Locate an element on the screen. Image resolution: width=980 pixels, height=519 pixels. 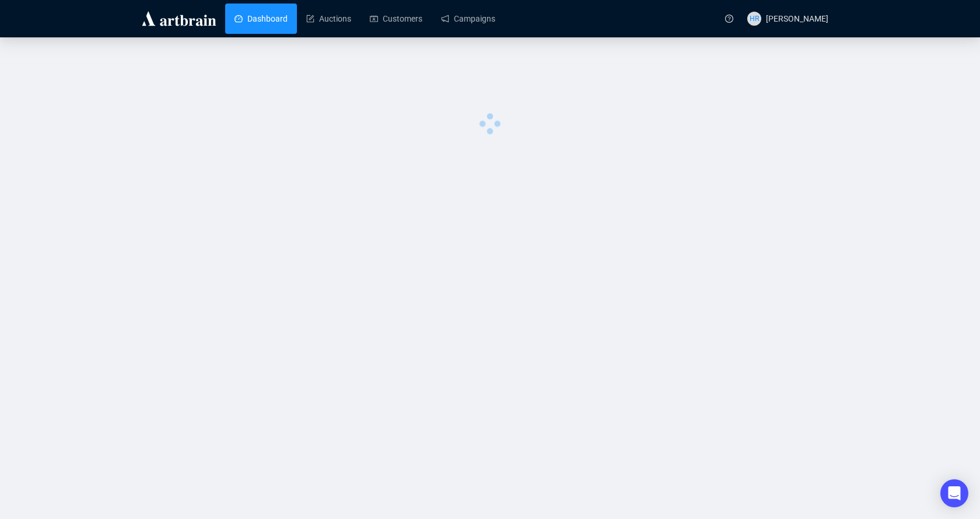
img: logo is located at coordinates (179, 19).